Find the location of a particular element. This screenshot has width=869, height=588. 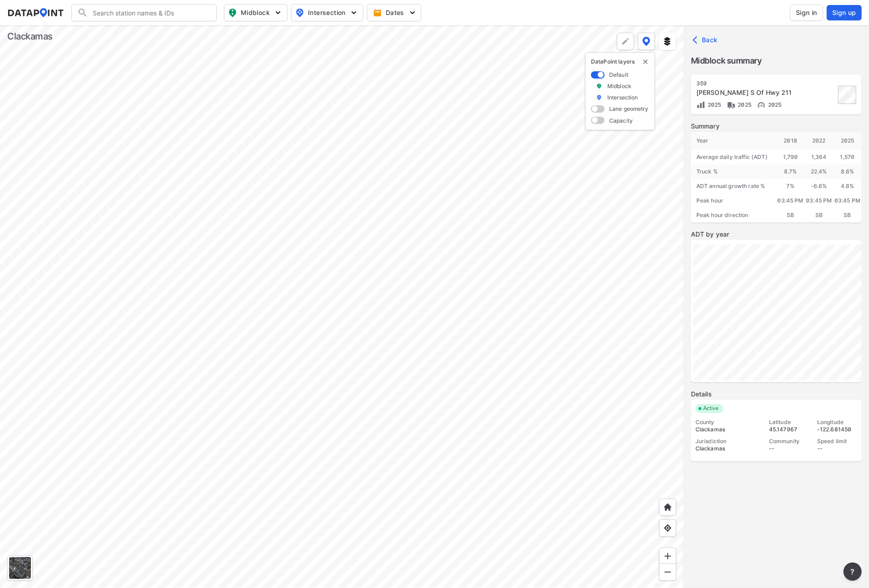

img: layers.ee07997e.svg is located at coordinates (668, 41).